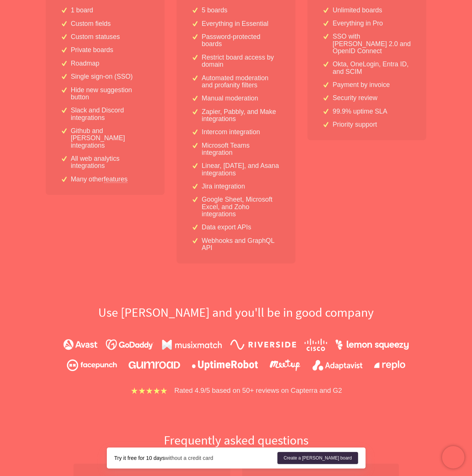 The width and height of the screenshot is (472, 476). I want to click on strong: Try it free for 10 days, so click(139, 458).